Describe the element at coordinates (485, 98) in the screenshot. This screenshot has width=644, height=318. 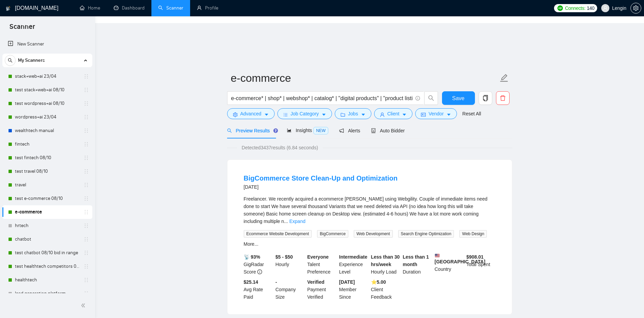
I see `span: copy` at that location.